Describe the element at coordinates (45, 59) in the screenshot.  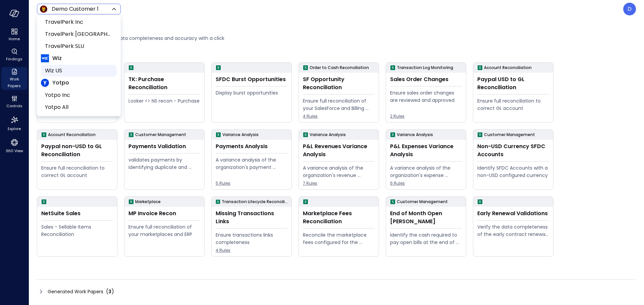
I see `img: Wiz` at that location.